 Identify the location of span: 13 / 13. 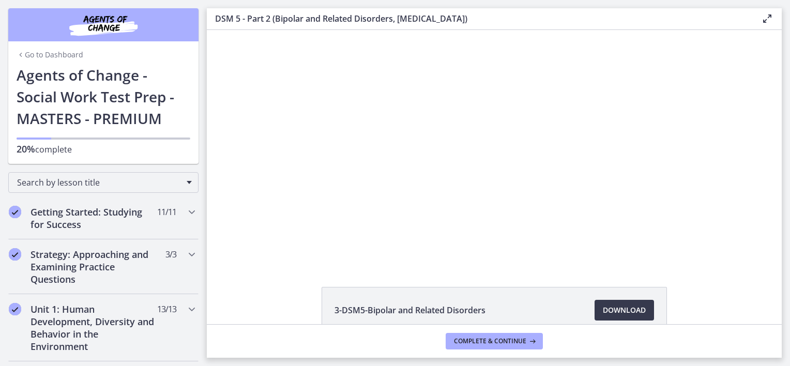
(167, 309).